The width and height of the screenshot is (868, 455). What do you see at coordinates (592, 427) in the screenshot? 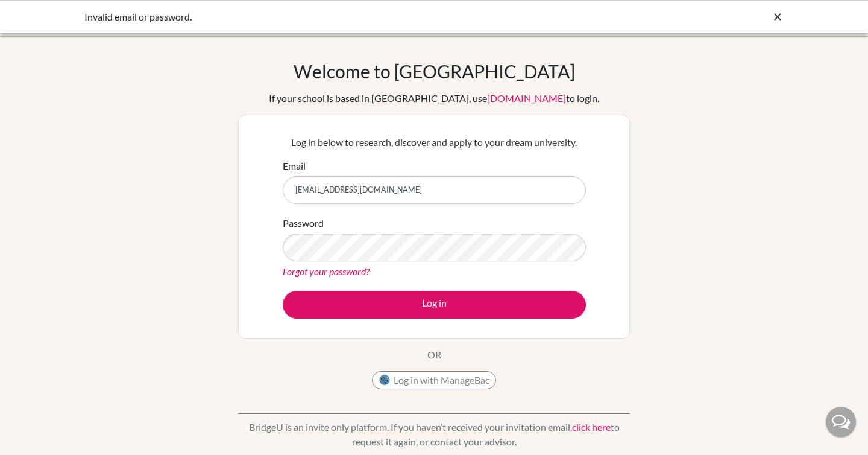
I see `a: click here` at bounding box center [592, 427].